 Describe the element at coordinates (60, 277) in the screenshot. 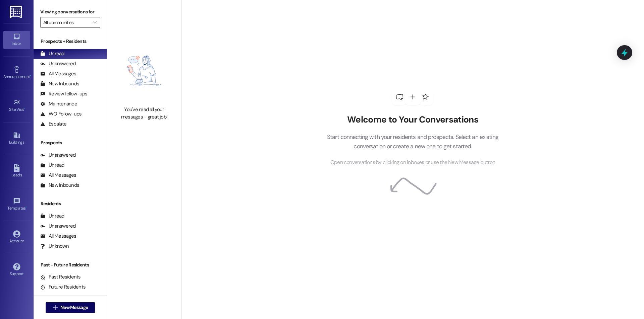

I see `div: Past Residents` at that location.